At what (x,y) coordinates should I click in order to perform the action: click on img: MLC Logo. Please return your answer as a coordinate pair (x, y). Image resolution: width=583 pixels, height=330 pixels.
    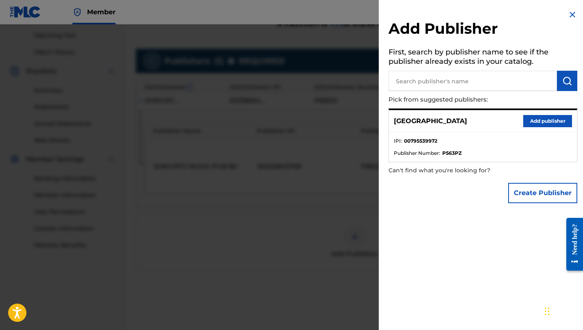
    Looking at the image, I should click on (25, 12).